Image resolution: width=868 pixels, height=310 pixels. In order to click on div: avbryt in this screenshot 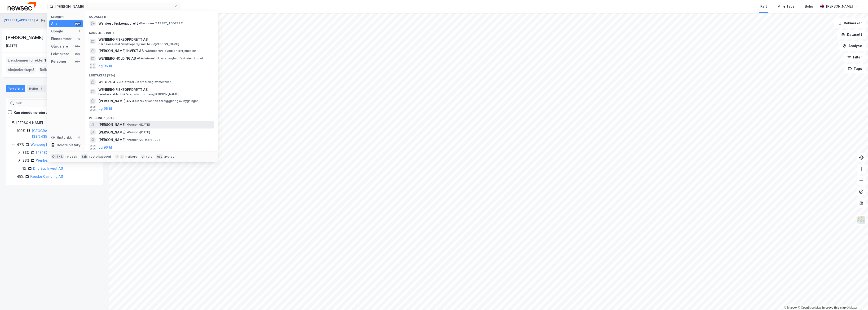, I will do `click(169, 156)`.